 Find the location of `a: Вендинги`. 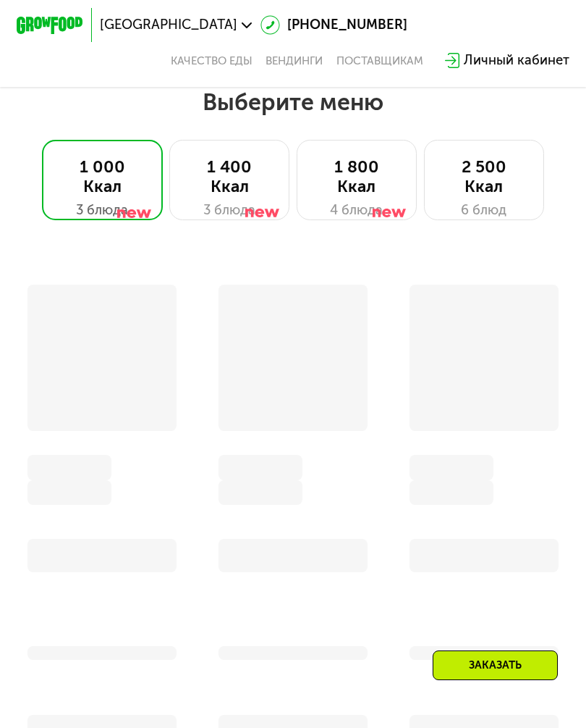

a: Вендинги is located at coordinates (294, 61).